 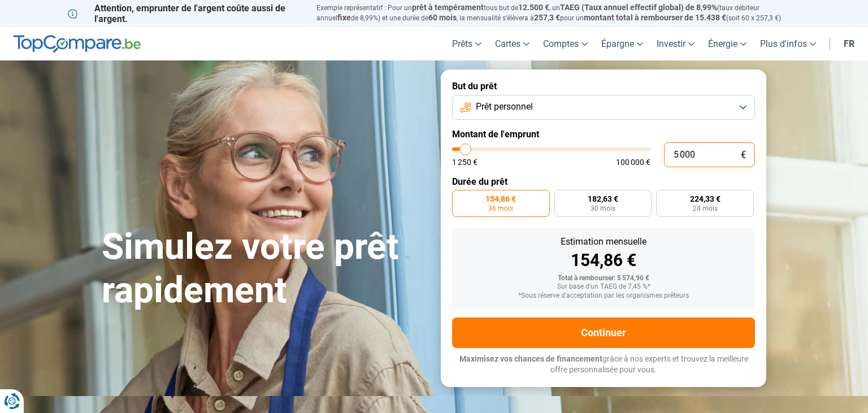 I want to click on img: TopCompare, so click(x=77, y=44).